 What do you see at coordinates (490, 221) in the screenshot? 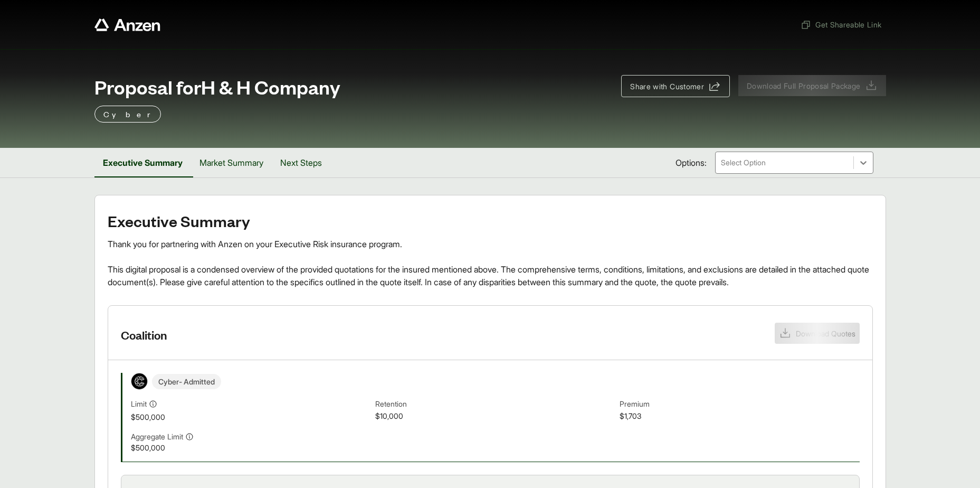
I see `h2: Executive Summary` at bounding box center [490, 221].